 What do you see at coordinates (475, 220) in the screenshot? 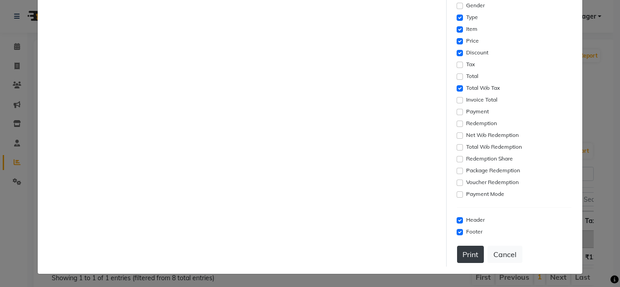
I see `label: Header` at bounding box center [475, 220].